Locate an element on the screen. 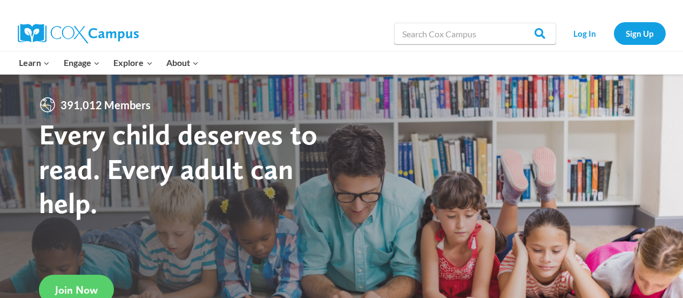 This screenshot has height=298, width=683. span: Explore is located at coordinates (133, 63).